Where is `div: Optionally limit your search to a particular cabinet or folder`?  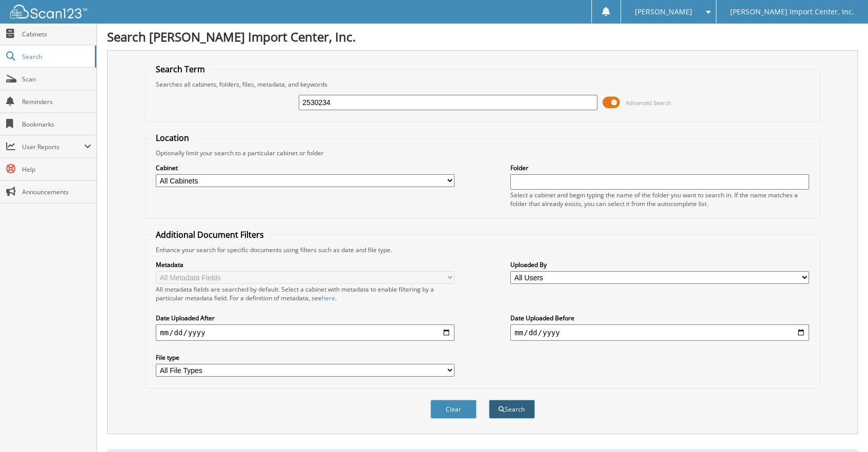
div: Optionally limit your search to a particular cabinet or folder is located at coordinates (482, 153).